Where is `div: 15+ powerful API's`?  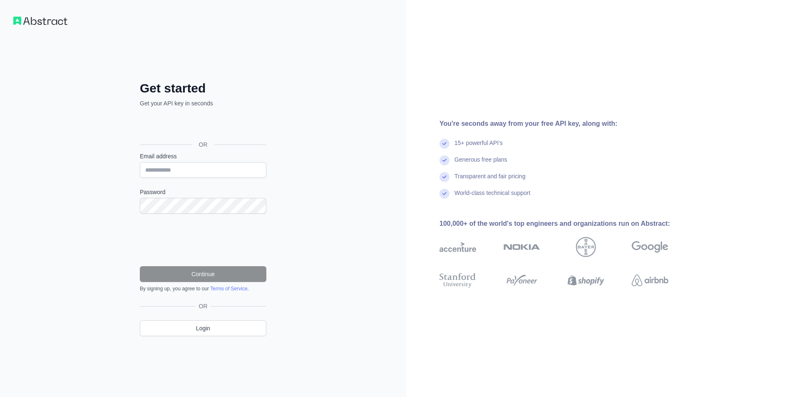 div: 15+ powerful API's is located at coordinates (479, 147).